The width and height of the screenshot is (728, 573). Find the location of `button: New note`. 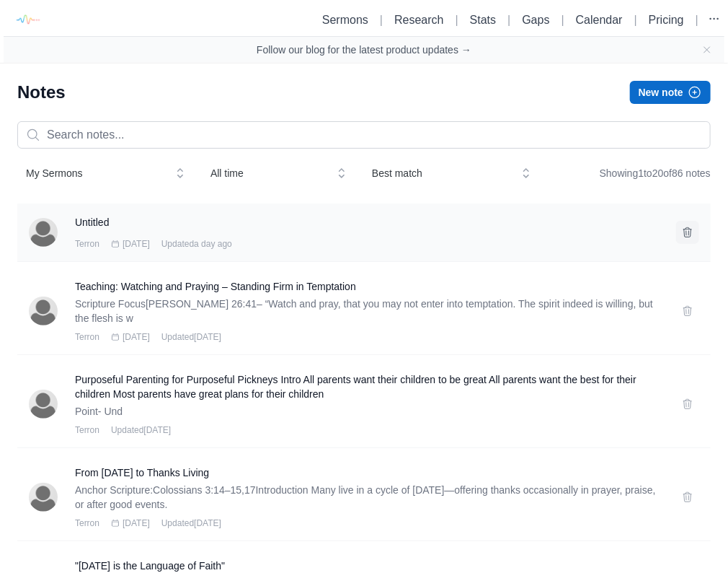

button: New note is located at coordinates (670, 93).